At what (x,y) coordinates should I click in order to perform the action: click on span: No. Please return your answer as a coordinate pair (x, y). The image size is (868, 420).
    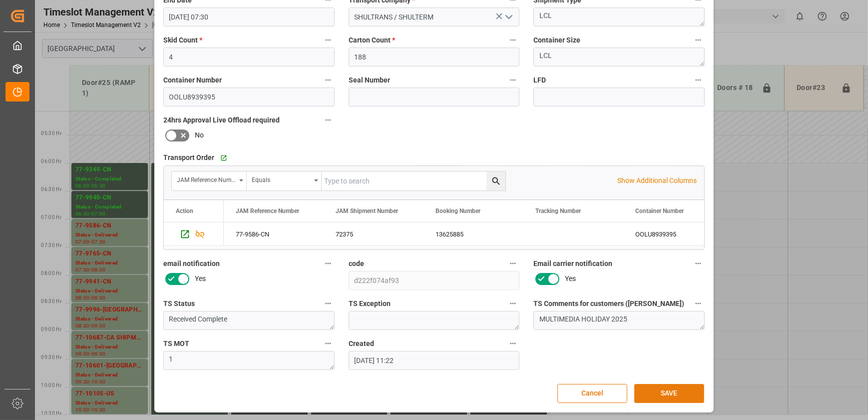
    Looking at the image, I should click on (199, 135).